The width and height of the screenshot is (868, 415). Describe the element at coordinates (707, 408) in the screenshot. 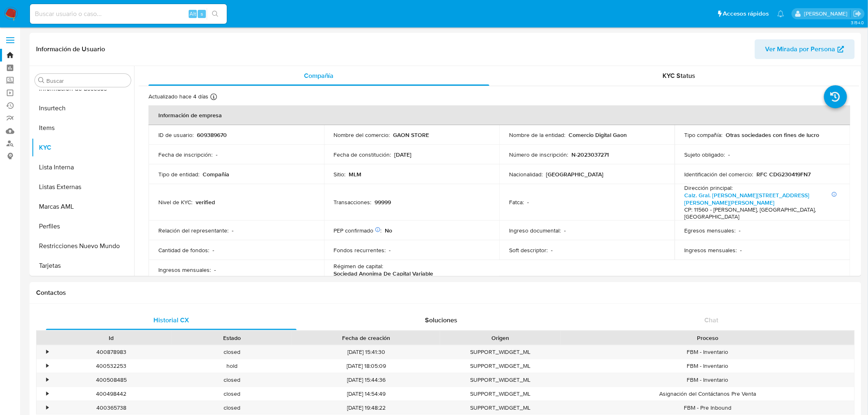

I see `div: FBM - Pre Inbound` at that location.